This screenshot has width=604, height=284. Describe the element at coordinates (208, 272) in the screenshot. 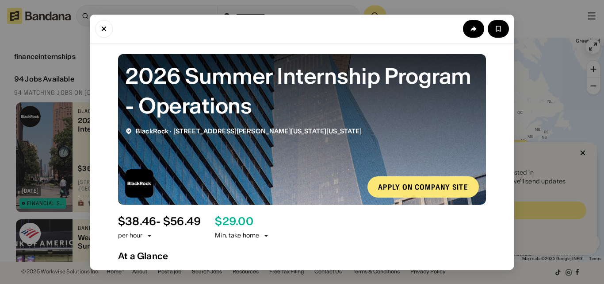

I see `div: Hours` at that location.